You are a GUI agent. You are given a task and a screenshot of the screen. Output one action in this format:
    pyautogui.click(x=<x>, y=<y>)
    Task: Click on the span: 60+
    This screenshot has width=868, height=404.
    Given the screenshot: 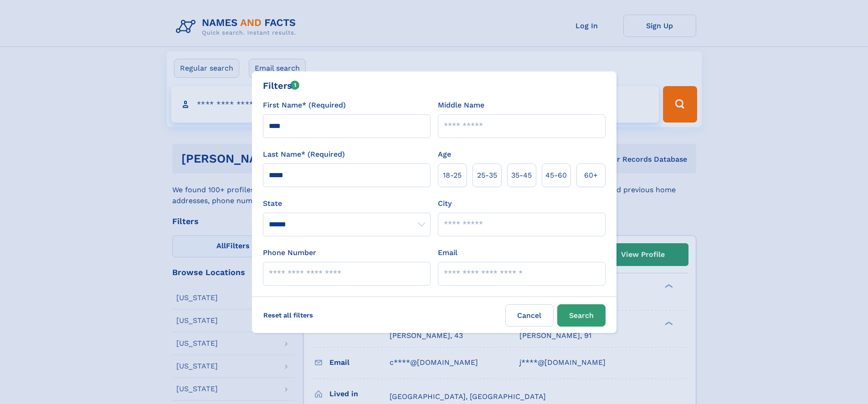 What is the action you would take?
    pyautogui.click(x=591, y=176)
    